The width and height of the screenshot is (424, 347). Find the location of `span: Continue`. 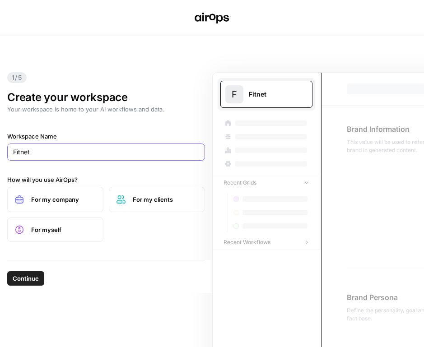

span: Continue is located at coordinates (26, 279).